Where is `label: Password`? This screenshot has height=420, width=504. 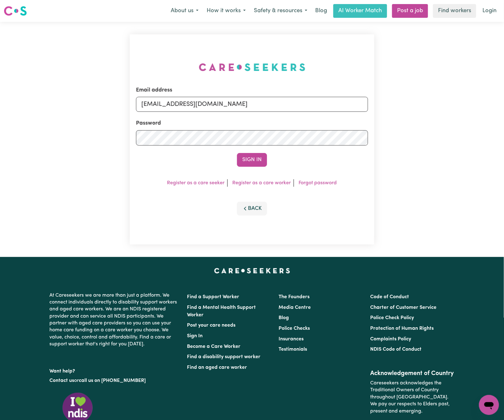 label: Password is located at coordinates (149, 123).